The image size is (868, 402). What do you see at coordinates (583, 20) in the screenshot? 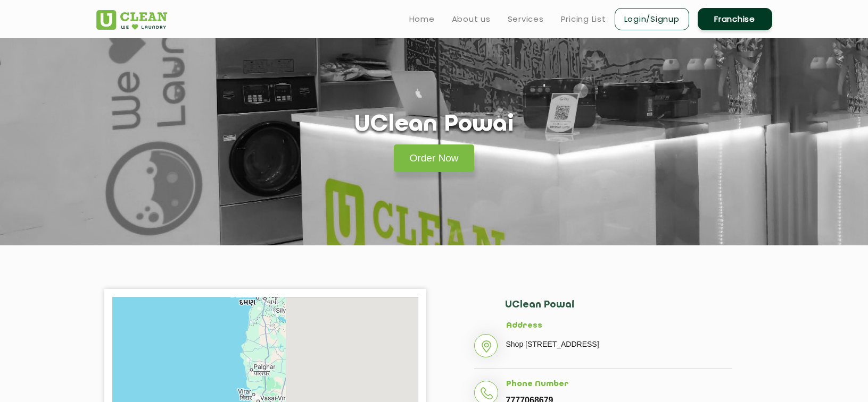
I see `a: Pricing List` at bounding box center [583, 20].